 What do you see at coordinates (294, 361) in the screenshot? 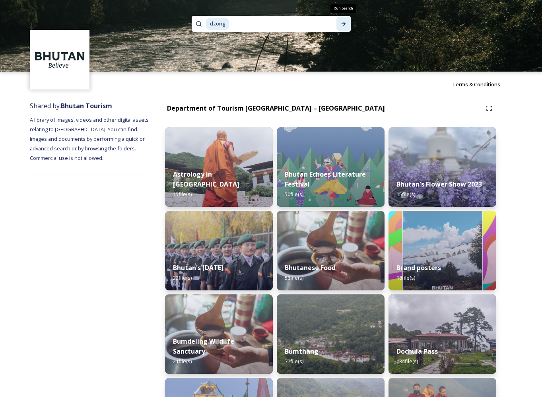
I see `span: 77 file(s)` at bounding box center [294, 361].